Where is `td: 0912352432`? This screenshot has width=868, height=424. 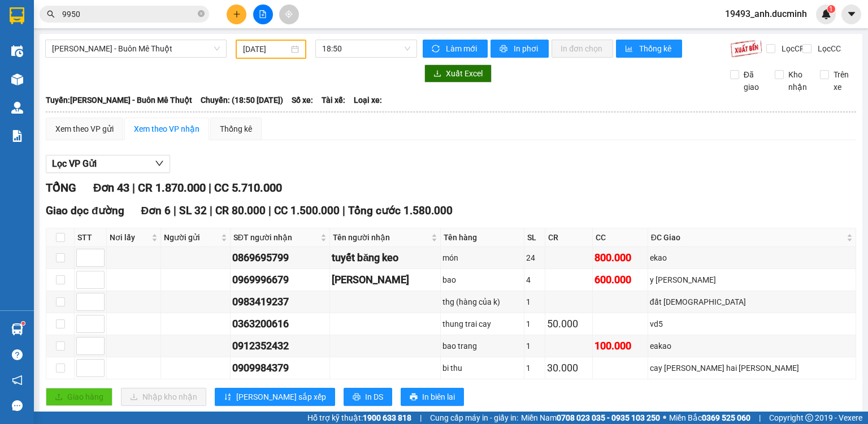
td: 0912352432 is located at coordinates (280, 346).